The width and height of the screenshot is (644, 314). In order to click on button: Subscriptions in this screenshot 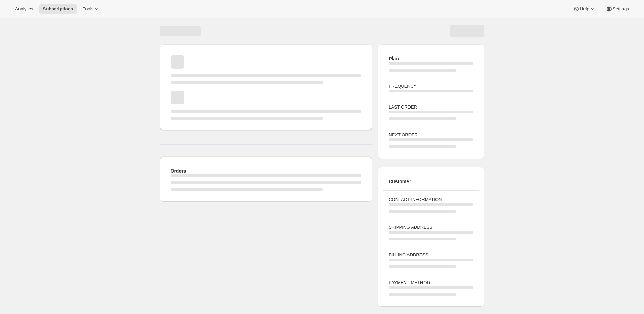, I will do `click(58, 9)`.